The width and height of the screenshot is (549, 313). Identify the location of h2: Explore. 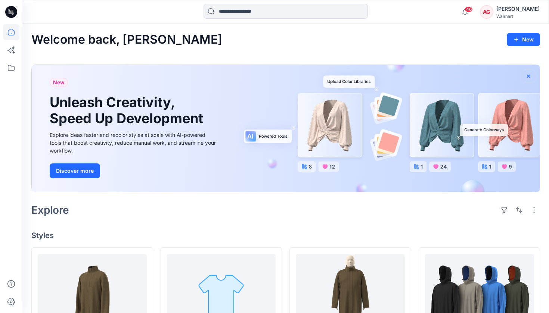
(50, 210).